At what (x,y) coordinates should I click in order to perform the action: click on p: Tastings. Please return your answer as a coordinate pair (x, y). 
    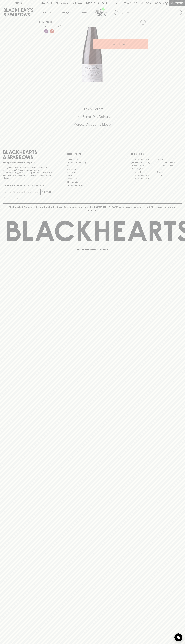
    Looking at the image, I should click on (65, 12).